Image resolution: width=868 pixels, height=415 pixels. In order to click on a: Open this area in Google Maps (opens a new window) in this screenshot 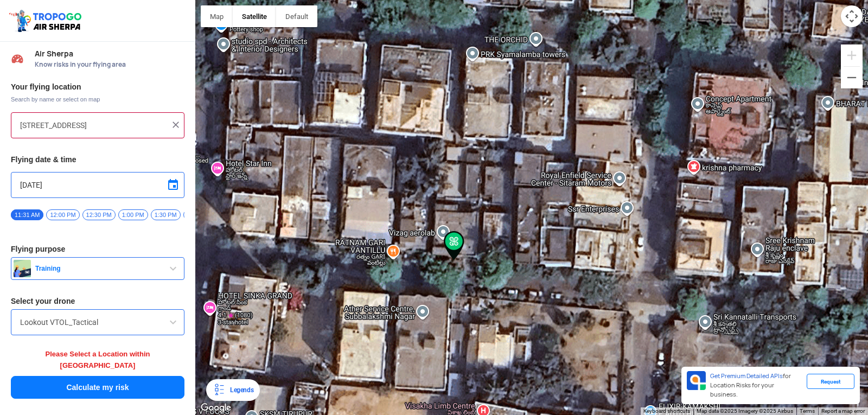, I will do `click(216, 408)`.